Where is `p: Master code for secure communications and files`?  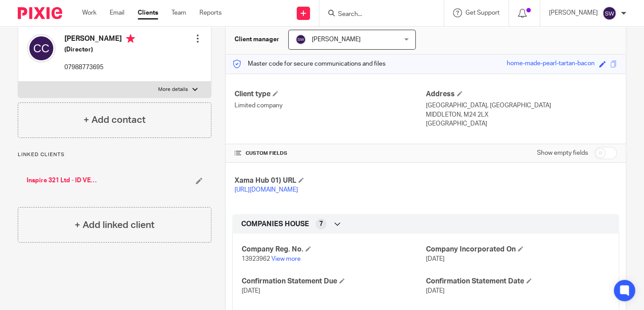 p: Master code for secure communications and files is located at coordinates (308, 64).